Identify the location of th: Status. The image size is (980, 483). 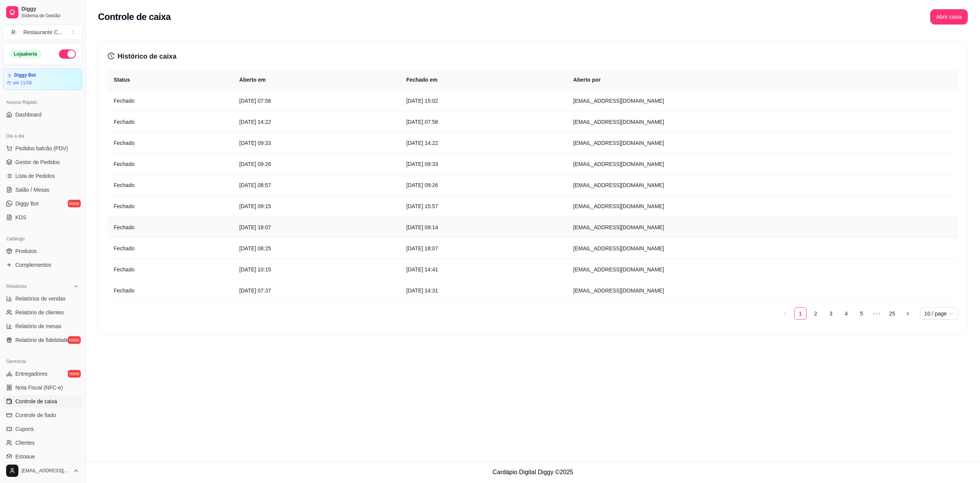
(170, 80).